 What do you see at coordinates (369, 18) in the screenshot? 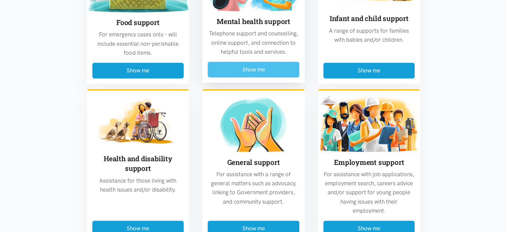
I see `h3: Infant and child support` at bounding box center [369, 18].